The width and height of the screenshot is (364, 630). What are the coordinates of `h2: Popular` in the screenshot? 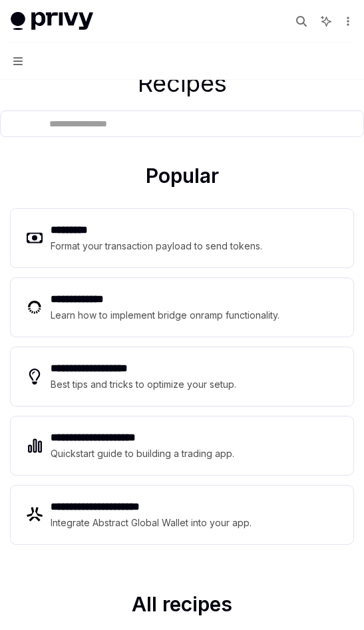 It's located at (182, 178).